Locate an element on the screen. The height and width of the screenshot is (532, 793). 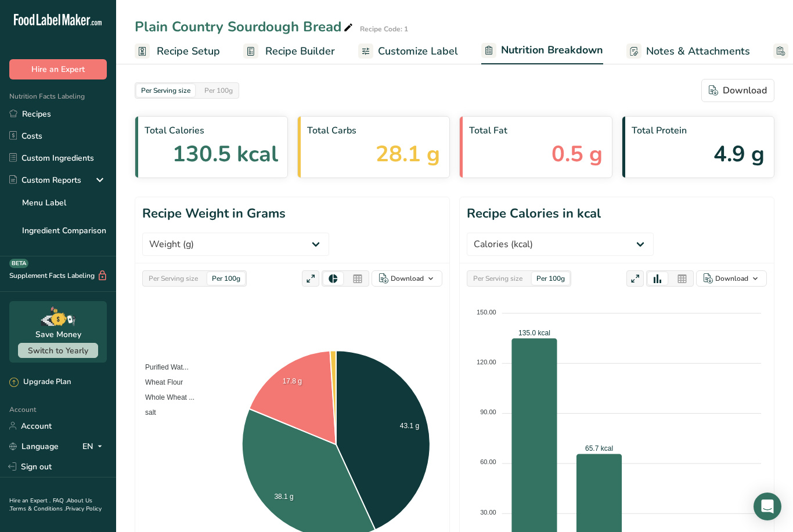
div: EN is located at coordinates (95, 446).